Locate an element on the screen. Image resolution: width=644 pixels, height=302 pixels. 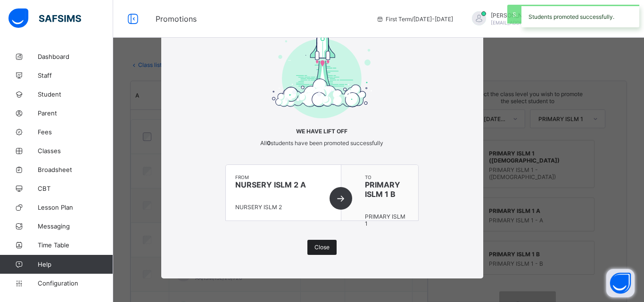
span: Messaging is located at coordinates (75, 226).